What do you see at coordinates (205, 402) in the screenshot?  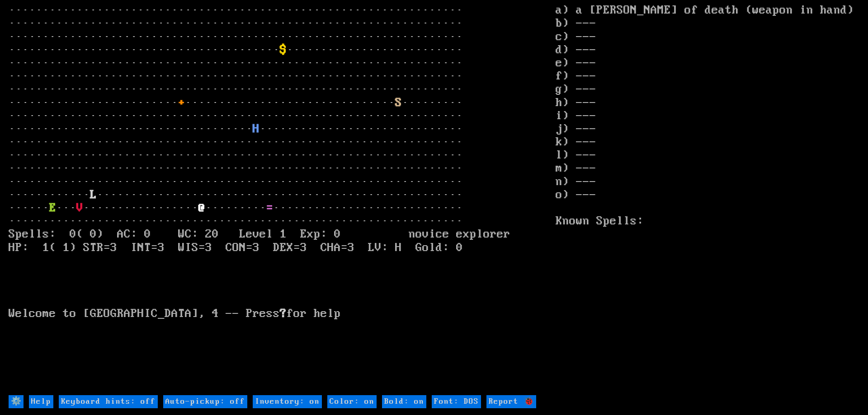 I see `input: Auto-pickup: off` at bounding box center [205, 402].